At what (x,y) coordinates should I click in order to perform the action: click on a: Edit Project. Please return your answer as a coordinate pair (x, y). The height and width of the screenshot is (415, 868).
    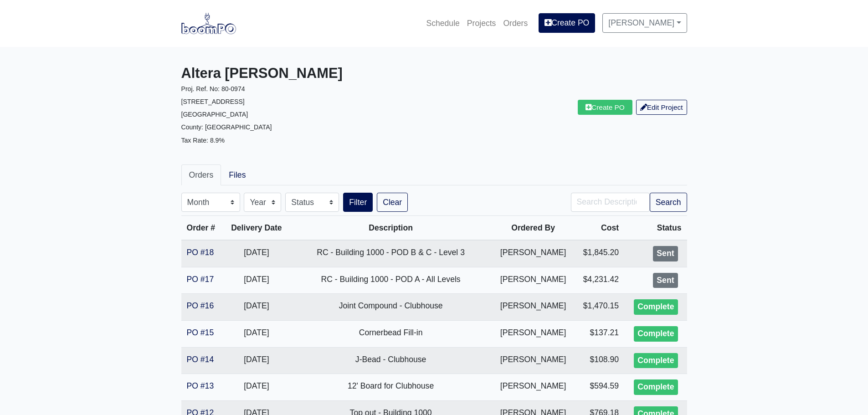
    Looking at the image, I should click on (661, 107).